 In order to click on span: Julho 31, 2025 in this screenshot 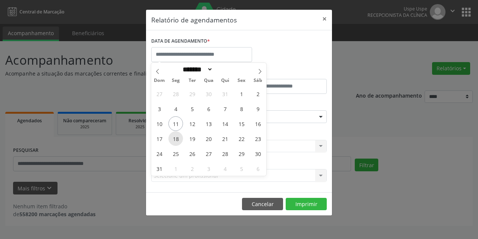, I will do `click(225, 93)`.